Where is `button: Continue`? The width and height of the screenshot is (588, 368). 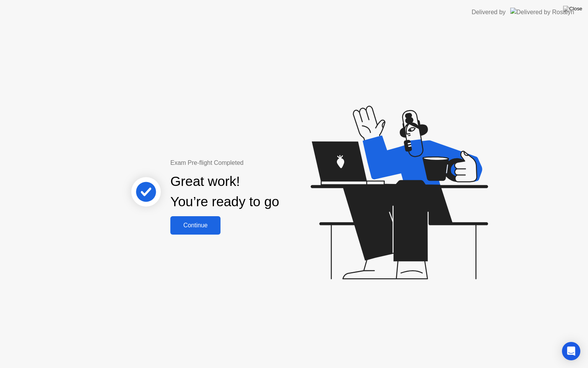 button: Continue is located at coordinates (195, 225).